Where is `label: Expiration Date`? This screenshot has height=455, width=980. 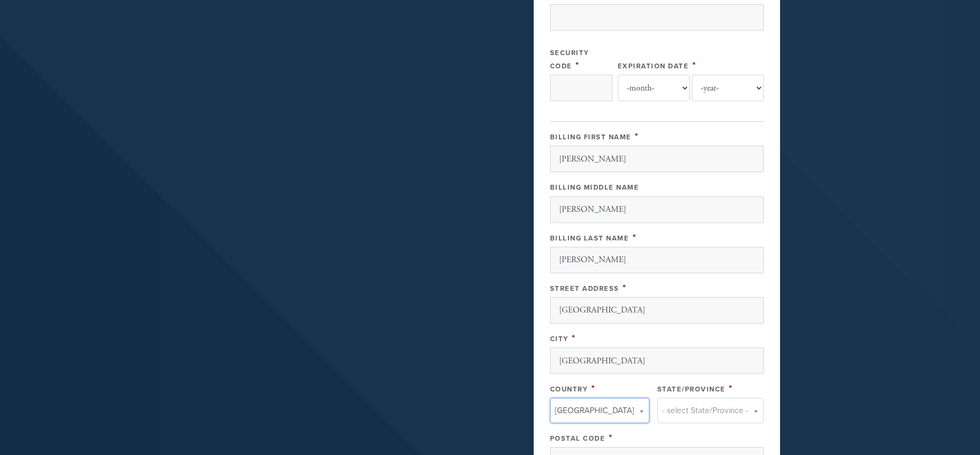
label: Expiration Date is located at coordinates (653, 66).